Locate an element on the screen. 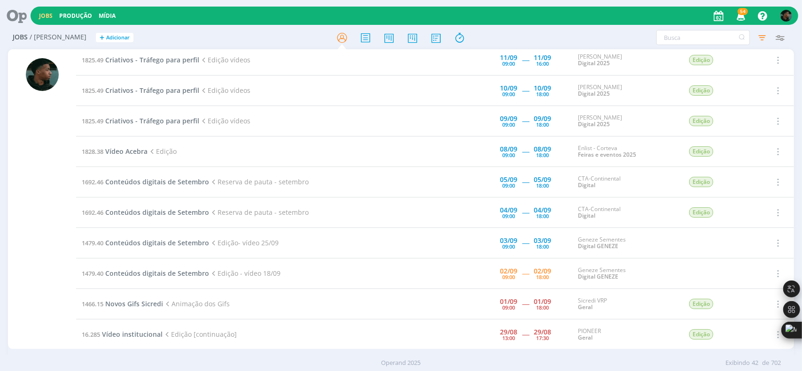 Image resolution: width=802 pixels, height=371 pixels. div: 16:00 is located at coordinates (542, 63).